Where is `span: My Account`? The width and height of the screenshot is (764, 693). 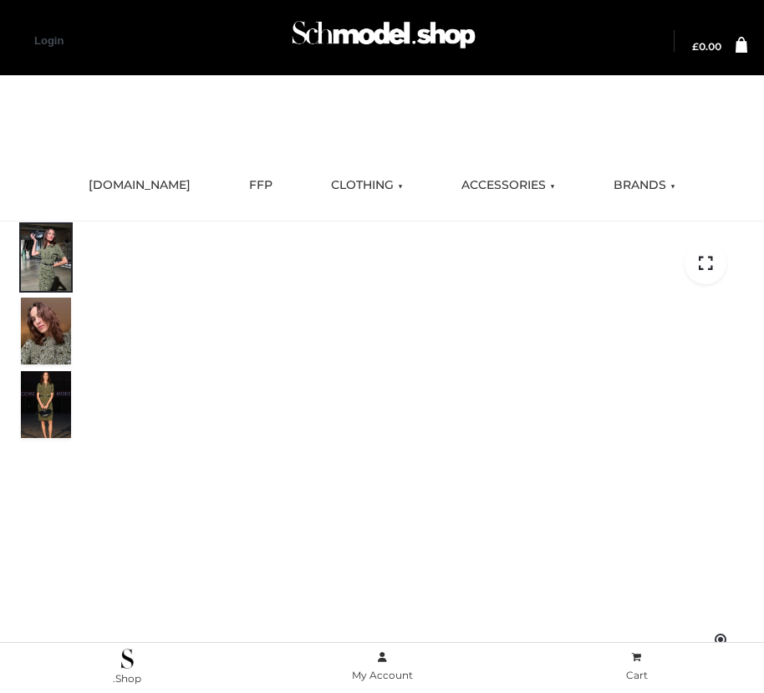 span: My Account is located at coordinates (382, 675).